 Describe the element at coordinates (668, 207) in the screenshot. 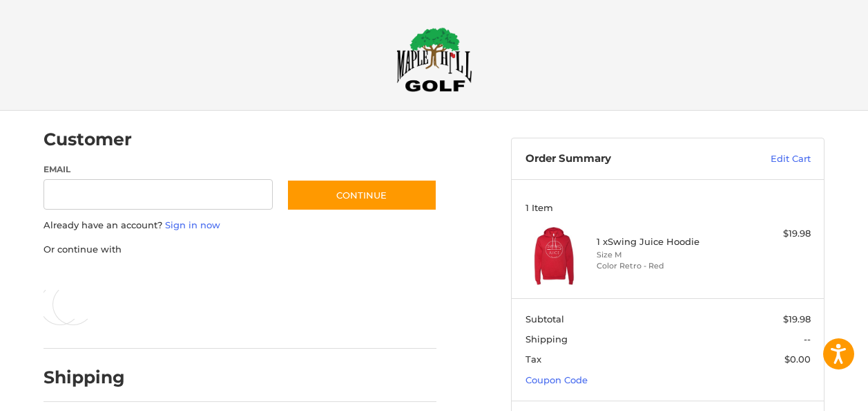

I see `h3: 1 Item` at that location.